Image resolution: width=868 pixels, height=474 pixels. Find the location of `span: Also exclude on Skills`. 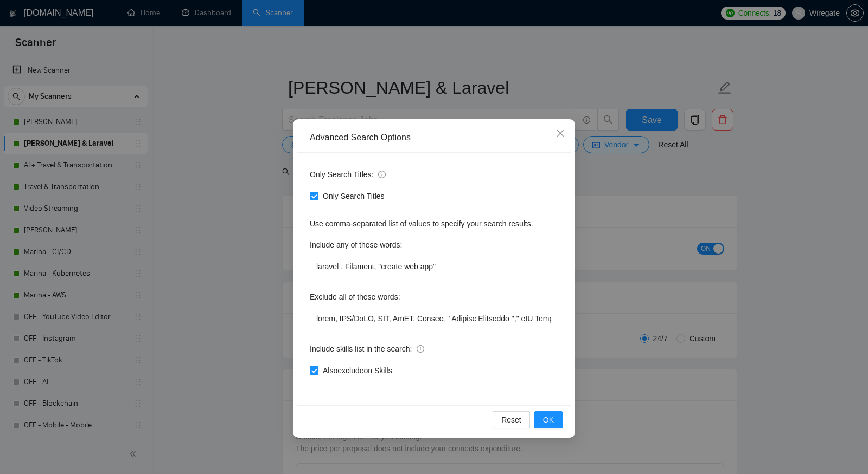

span: Also exclude on Skills is located at coordinates (357, 371).